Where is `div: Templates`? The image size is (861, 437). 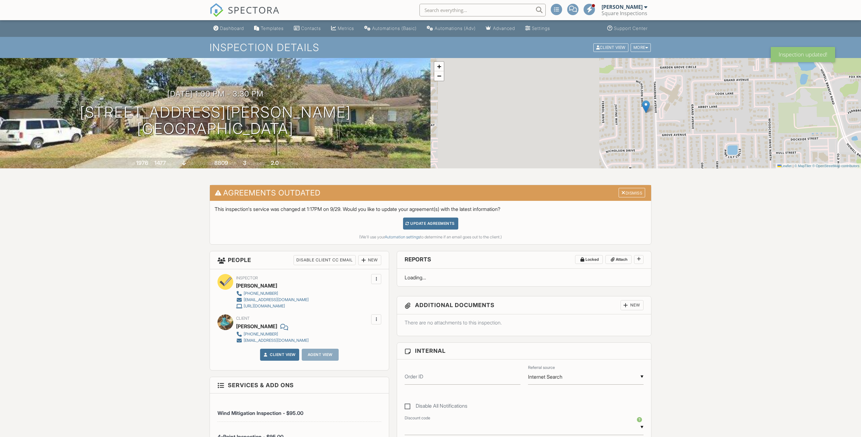 div: Templates is located at coordinates (272, 28).